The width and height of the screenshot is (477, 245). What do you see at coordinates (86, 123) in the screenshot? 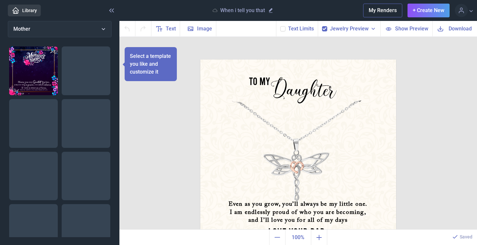
I see `img: Dear Mom I love you so much` at bounding box center [86, 123].